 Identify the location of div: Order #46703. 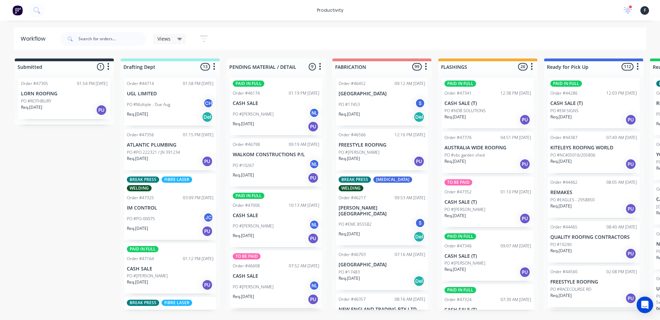
(352, 254).